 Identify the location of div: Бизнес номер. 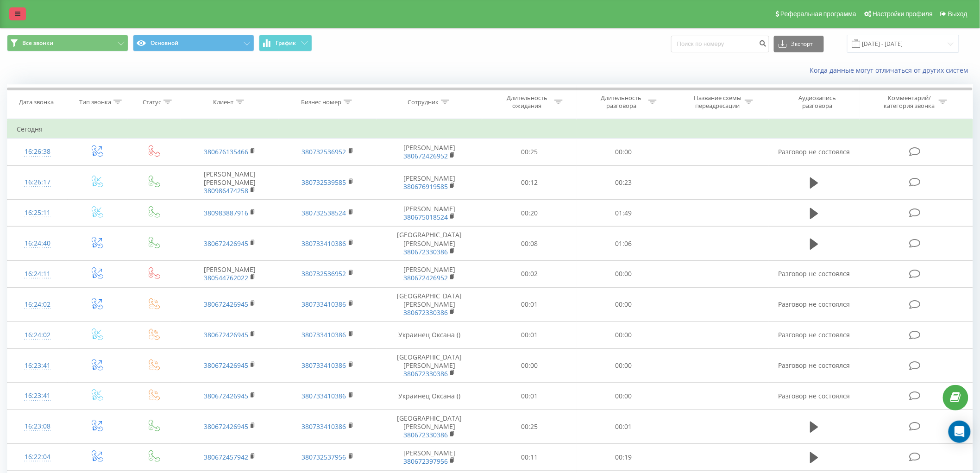
(321, 102).